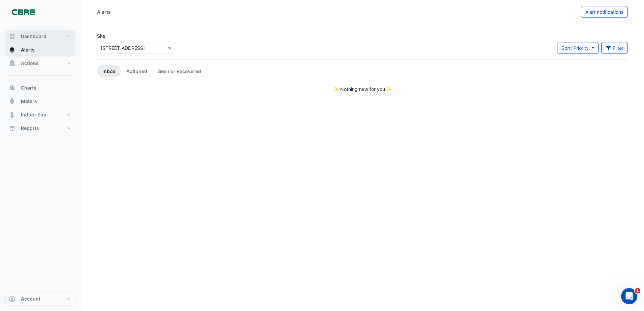  What do you see at coordinates (575, 48) in the screenshot?
I see `span: Sort: Priority` at bounding box center [575, 48].